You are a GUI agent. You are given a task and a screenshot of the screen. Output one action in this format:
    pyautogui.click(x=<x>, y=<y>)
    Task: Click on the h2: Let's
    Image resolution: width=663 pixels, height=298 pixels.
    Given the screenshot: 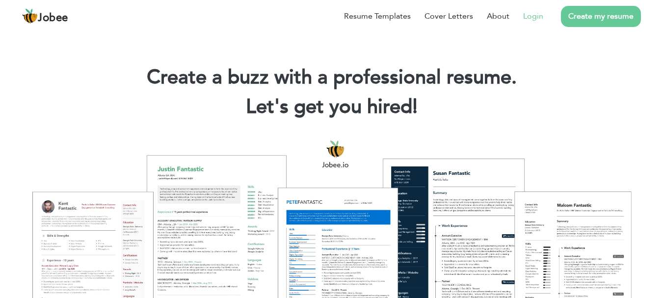 What is the action you would take?
    pyautogui.click(x=331, y=107)
    